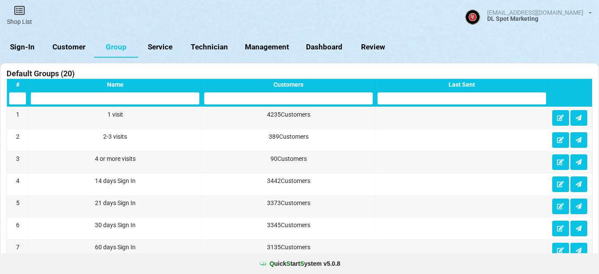 The image size is (599, 274). Describe the element at coordinates (288, 225) in the screenshot. I see `div: 3345 Customers` at that location.